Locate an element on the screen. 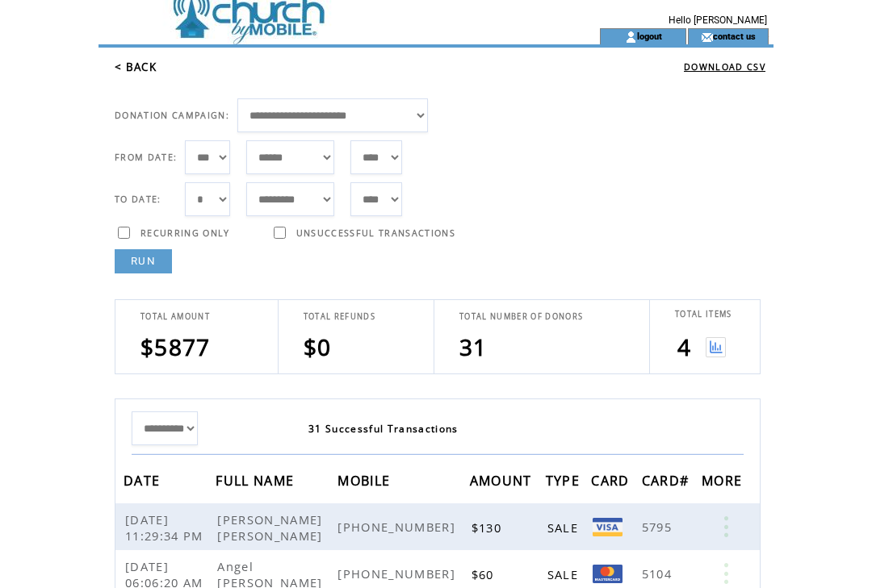  span: 5104 is located at coordinates (659, 574).